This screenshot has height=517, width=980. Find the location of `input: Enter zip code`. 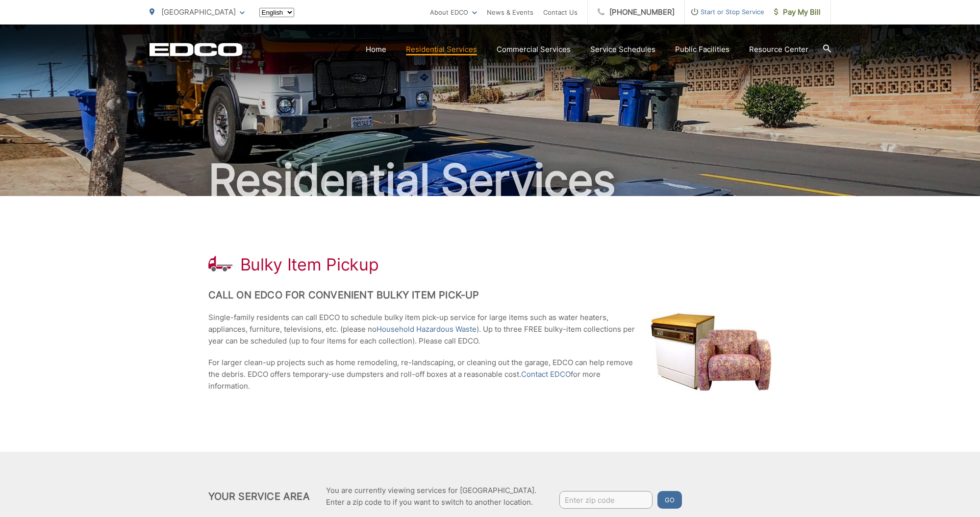

input: Enter zip code is located at coordinates (606, 500).